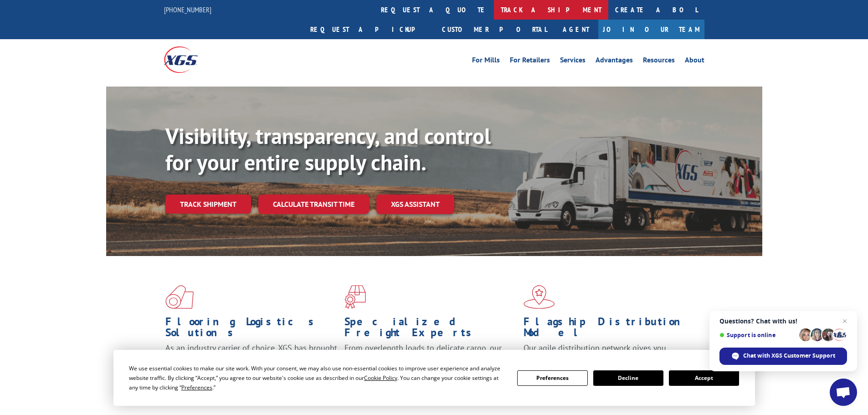 This screenshot has width=868, height=415. What do you see at coordinates (651, 29) in the screenshot?
I see `a: Join Our Team` at bounding box center [651, 29].